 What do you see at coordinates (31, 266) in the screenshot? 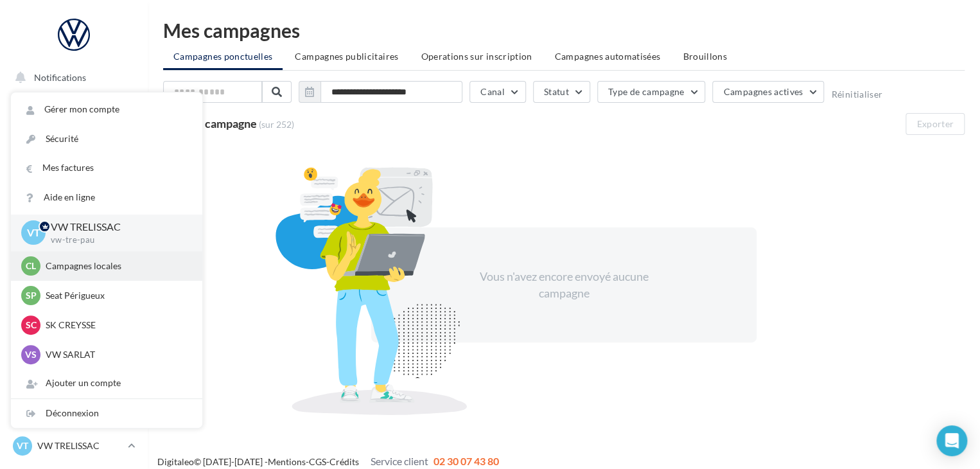
I see `span: Cl` at bounding box center [31, 266].